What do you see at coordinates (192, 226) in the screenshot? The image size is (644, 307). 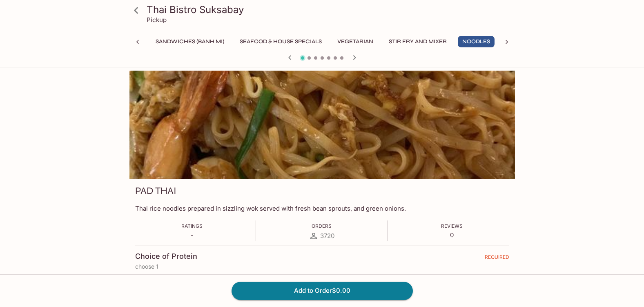 I see `span: Ratings` at bounding box center [192, 226].